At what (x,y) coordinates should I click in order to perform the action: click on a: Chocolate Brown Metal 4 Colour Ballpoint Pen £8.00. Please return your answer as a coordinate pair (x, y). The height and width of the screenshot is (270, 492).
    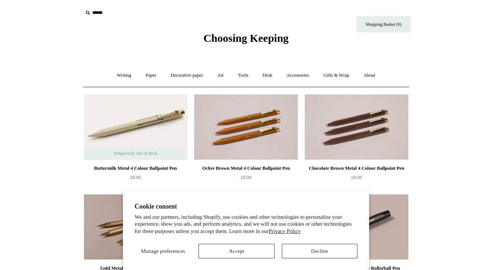
    Looking at the image, I should click on (356, 179).